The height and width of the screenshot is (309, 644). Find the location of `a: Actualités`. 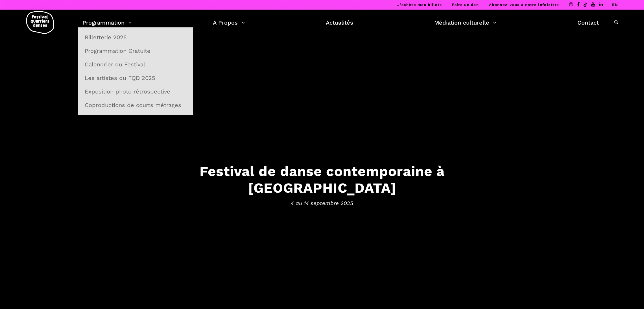

a: Actualités is located at coordinates (339, 23).